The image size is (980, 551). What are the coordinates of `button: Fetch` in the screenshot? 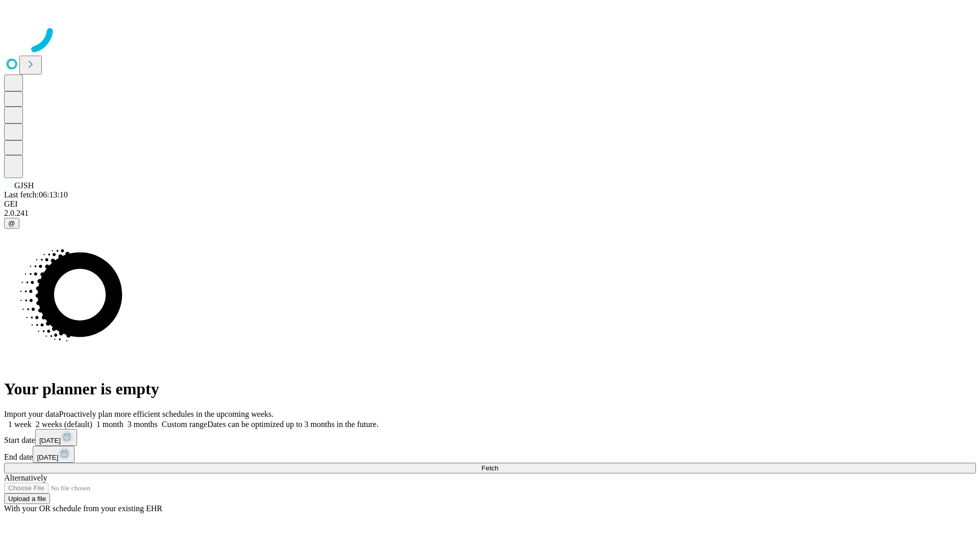 It's located at (490, 468).